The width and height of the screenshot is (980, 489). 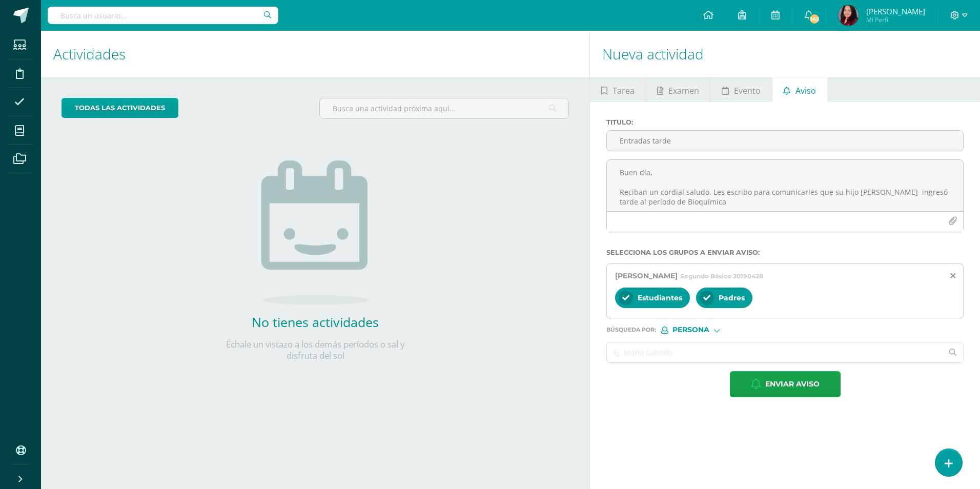 What do you see at coordinates (624, 91) in the screenshot?
I see `span: Tarea` at bounding box center [624, 91].